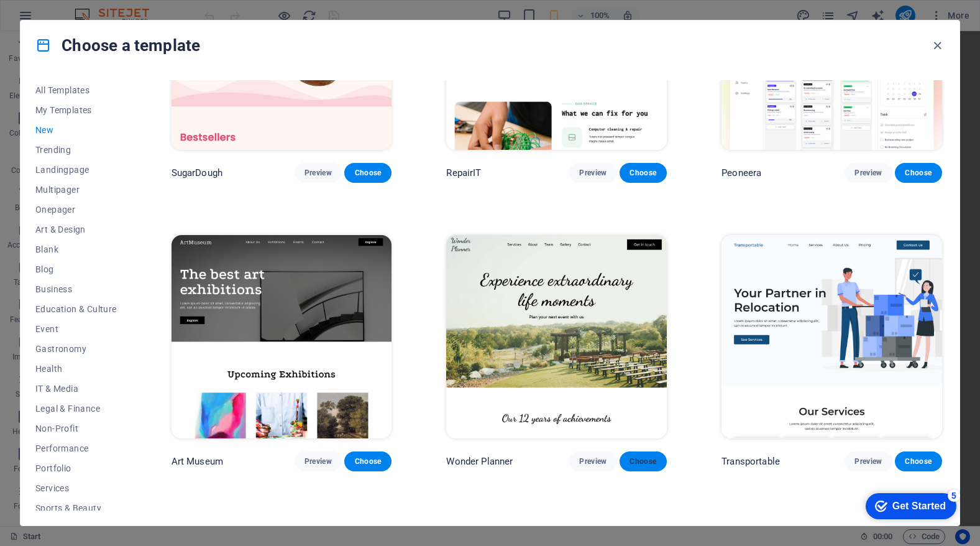 The image size is (980, 546). Describe the element at coordinates (741, 173) in the screenshot. I see `p: Peoneera` at that location.